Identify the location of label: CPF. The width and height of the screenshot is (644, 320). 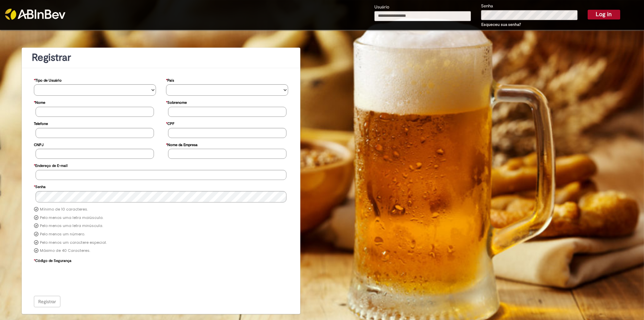
(170, 123).